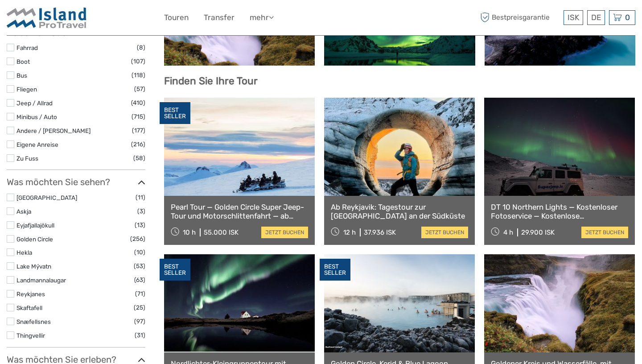 The image size is (642, 364). Describe the element at coordinates (35, 225) in the screenshot. I see `a: Eyjafjallajökull` at that location.